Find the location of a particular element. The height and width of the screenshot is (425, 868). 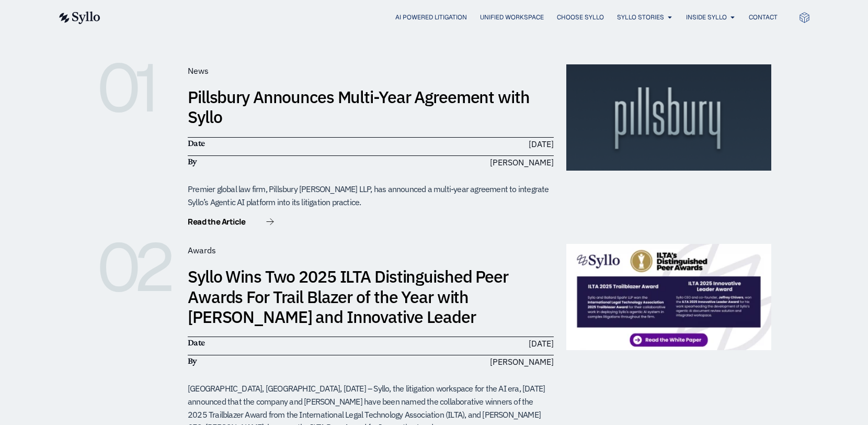

h6: 02 is located at coordinates (136, 267).